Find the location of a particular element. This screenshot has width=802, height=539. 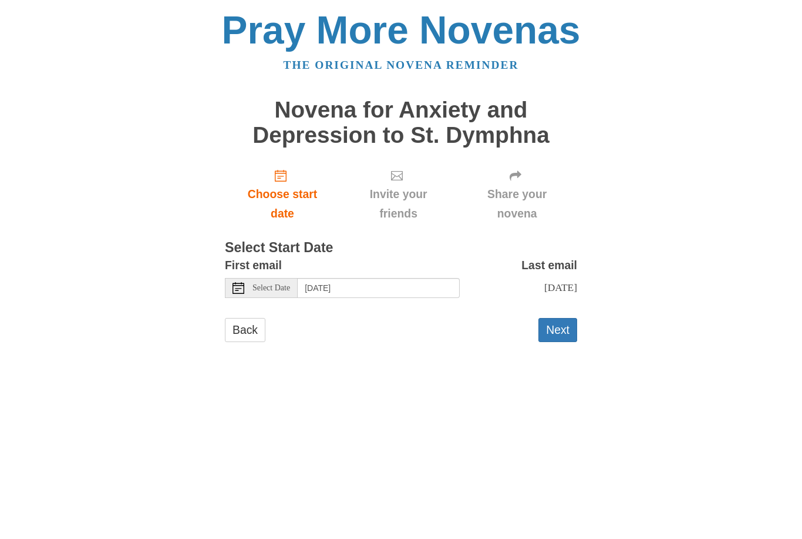

h1: Novena for Anxiety and Depression to St. Dymphna is located at coordinates (401, 122).